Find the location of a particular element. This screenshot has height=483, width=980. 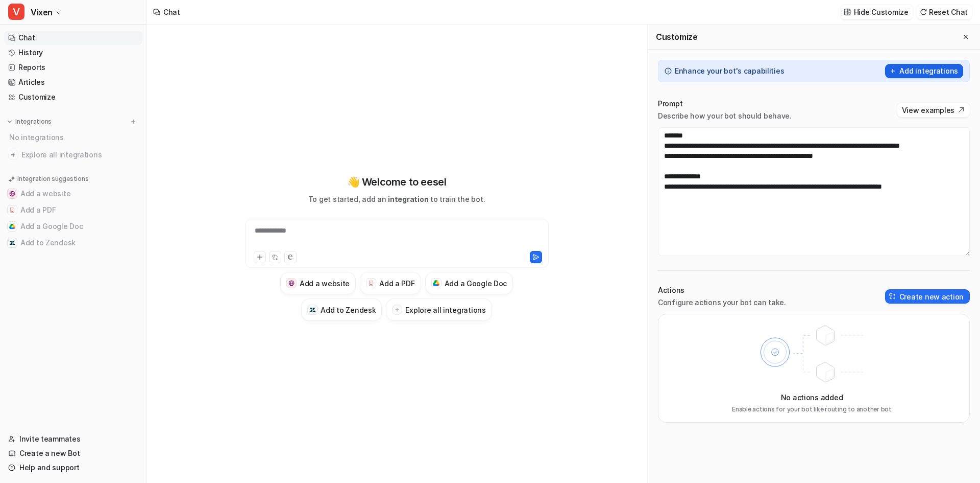

p: Enable actions for your bot like routing to another bot is located at coordinates (812, 409).